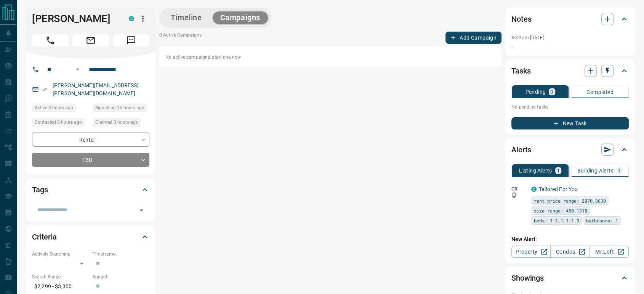 The width and height of the screenshot is (644, 294). Describe the element at coordinates (58, 122) in the screenshot. I see `span: Contacted 3 hours ago` at that location.